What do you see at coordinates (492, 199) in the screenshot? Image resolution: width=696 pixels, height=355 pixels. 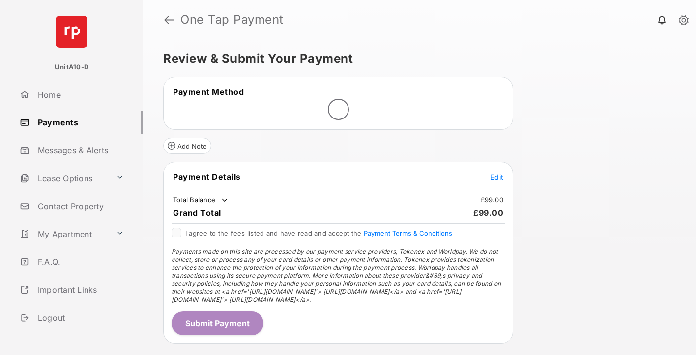 I see `td: £99.00` at bounding box center [492, 199].